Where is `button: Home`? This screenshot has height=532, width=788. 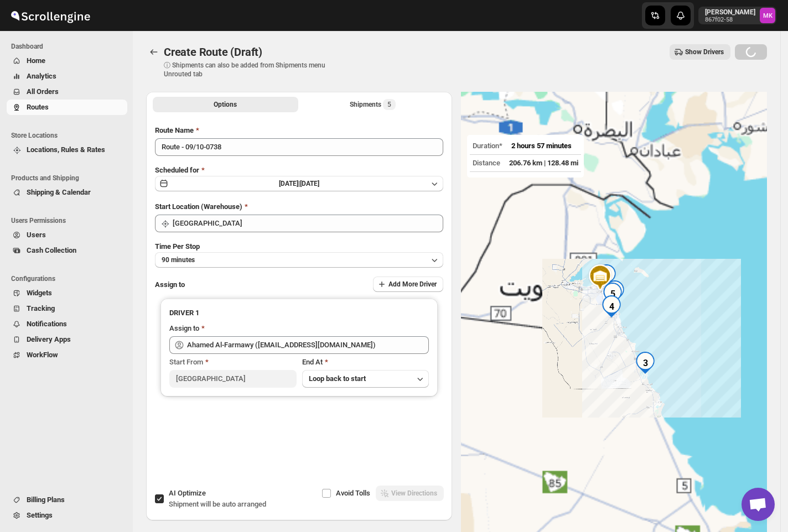 button: Home is located at coordinates (67, 61).